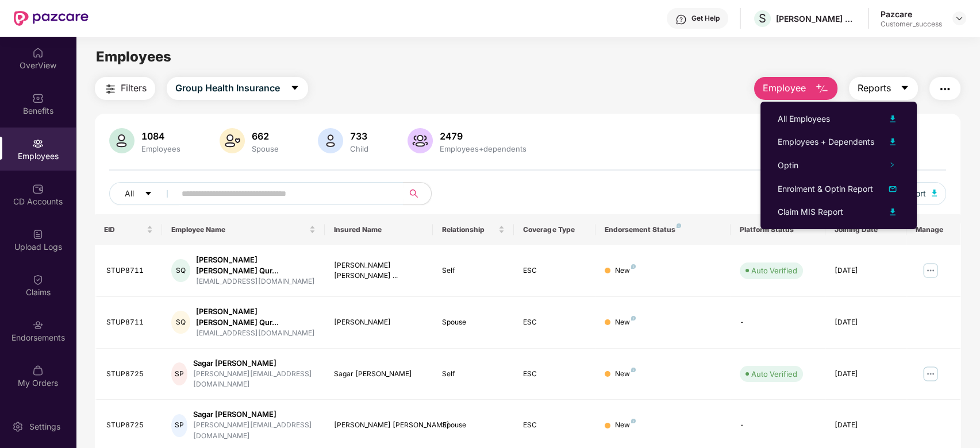 This screenshot has height=448, width=980. Describe the element at coordinates (414, 193) in the screenshot. I see `span: search` at that location.